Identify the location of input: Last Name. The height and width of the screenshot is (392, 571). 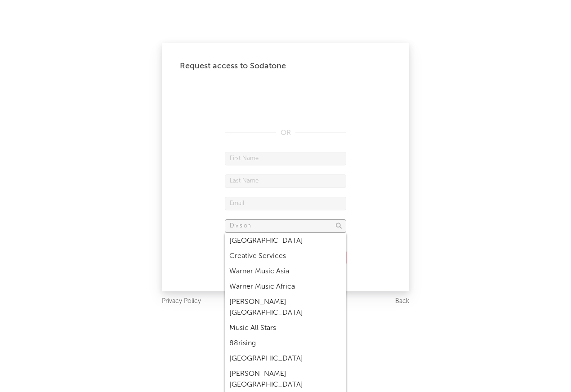
(286, 181).